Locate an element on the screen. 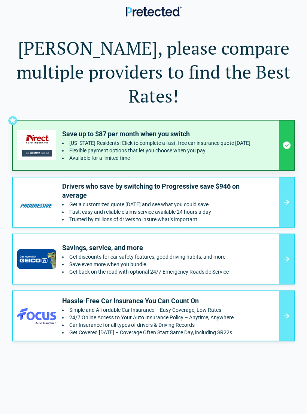 This screenshot has width=307, height=414. a: focusautoinsurance's logoHassle-Free Car Insurance You Can Count OnSimple and Affordable Car Insu... is located at coordinates (153, 316).